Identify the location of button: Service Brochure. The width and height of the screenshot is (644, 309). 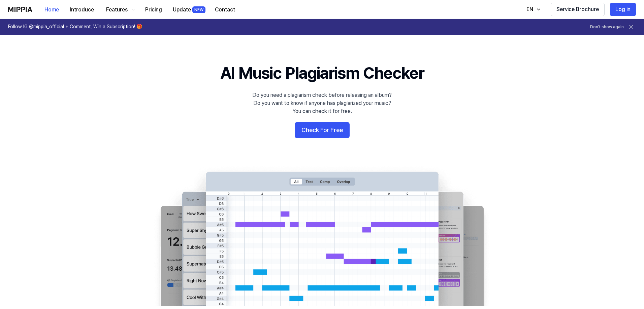
(577, 9).